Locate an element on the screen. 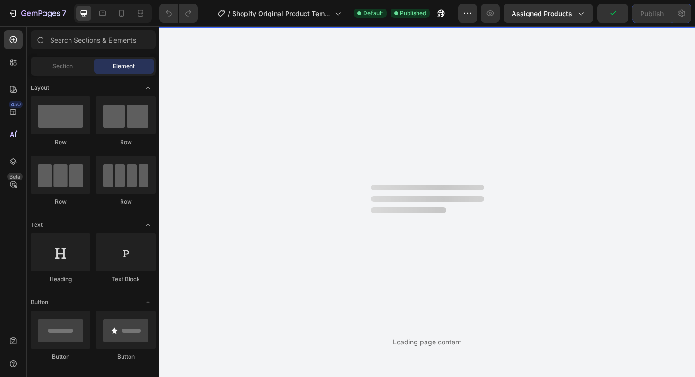 This screenshot has width=695, height=377. span: Published is located at coordinates (413, 13).